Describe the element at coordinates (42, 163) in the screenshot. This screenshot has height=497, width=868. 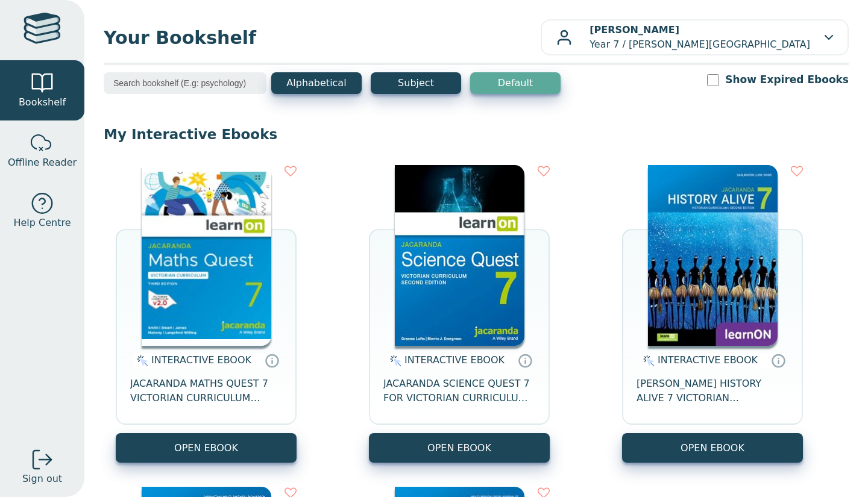
I see `span: Offline Reader` at that location.